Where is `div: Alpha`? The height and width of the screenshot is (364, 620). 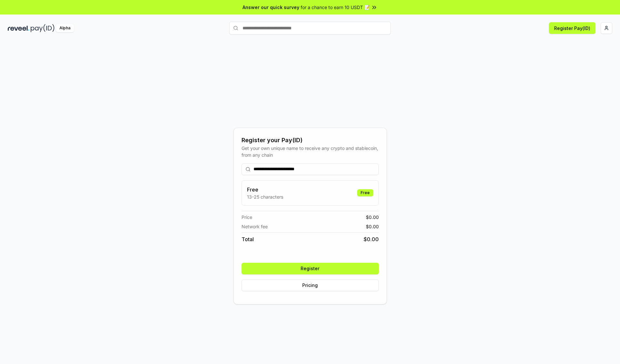 div: Alpha is located at coordinates (65, 28).